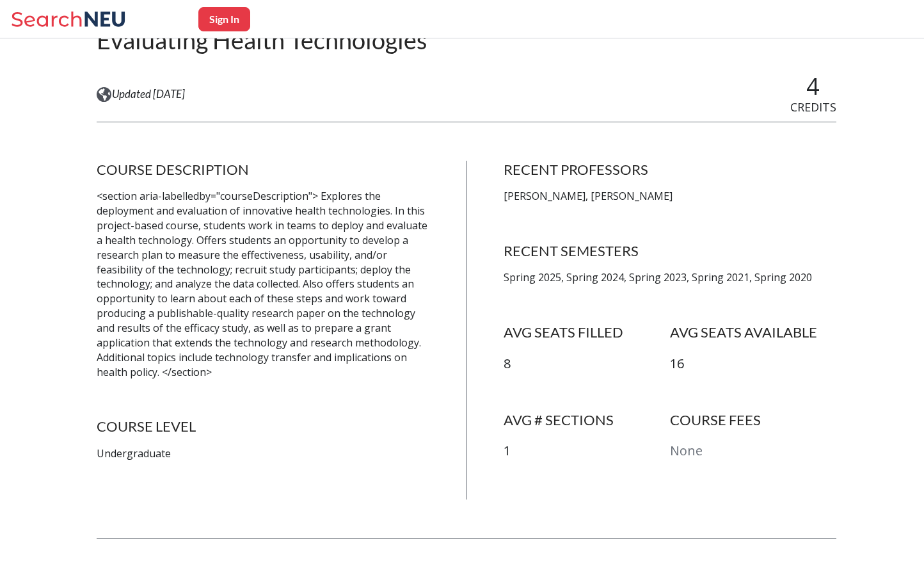  I want to click on p: <section aria-labelledby="courseDescription"> Explores the deployment and evaluation of innovativ..., so click(263, 283).